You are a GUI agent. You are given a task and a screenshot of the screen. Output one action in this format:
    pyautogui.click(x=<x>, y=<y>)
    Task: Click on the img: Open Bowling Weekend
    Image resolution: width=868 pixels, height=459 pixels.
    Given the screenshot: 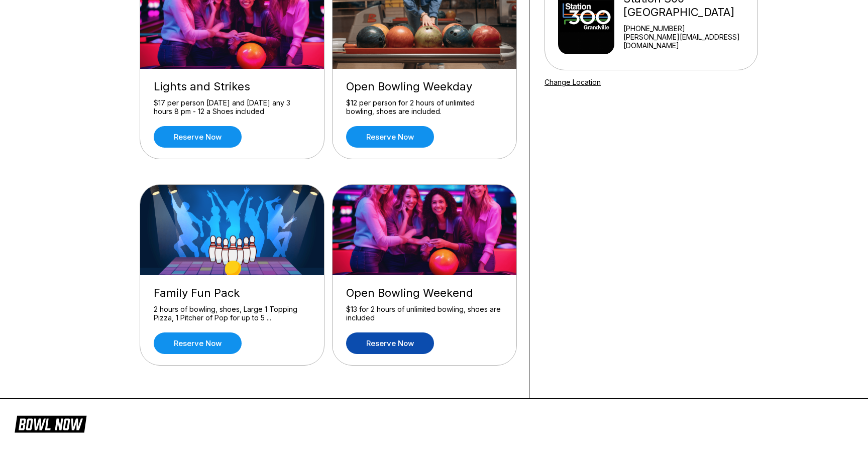 What is the action you would take?
    pyautogui.click(x=425, y=230)
    